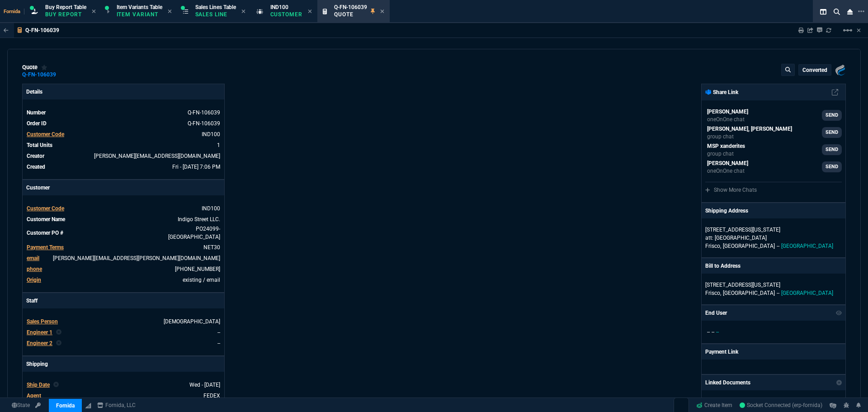  I want to click on span: Agent, so click(34, 396).